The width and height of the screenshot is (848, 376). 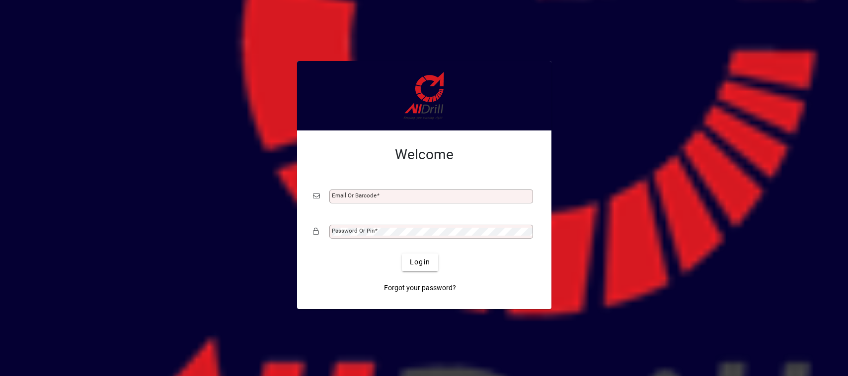 What do you see at coordinates (353, 231) in the screenshot?
I see `mat-label: Password or Pin` at bounding box center [353, 231].